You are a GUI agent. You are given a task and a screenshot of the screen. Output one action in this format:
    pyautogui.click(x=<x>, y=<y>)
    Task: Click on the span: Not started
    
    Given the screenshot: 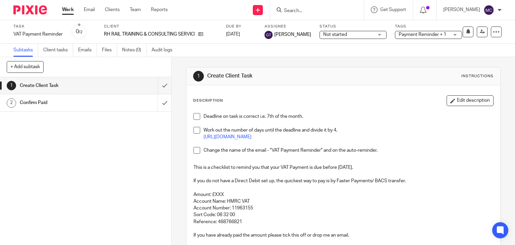 What is the action you would take?
    pyautogui.click(x=335, y=35)
    